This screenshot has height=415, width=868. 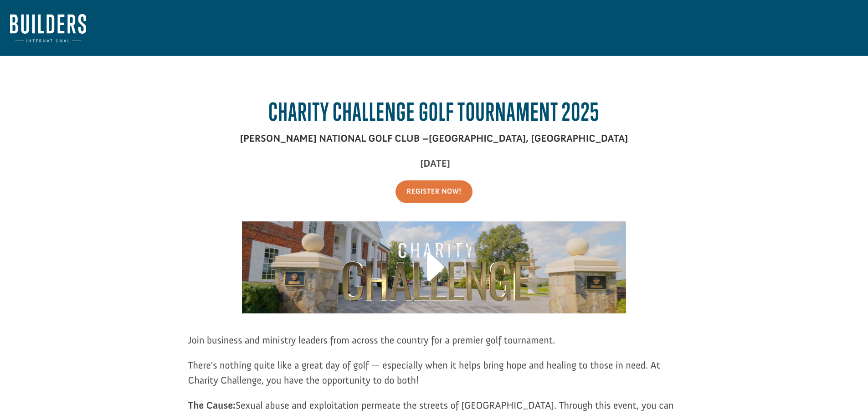 What do you see at coordinates (48, 28) in the screenshot?
I see `img: Builders International` at bounding box center [48, 28].